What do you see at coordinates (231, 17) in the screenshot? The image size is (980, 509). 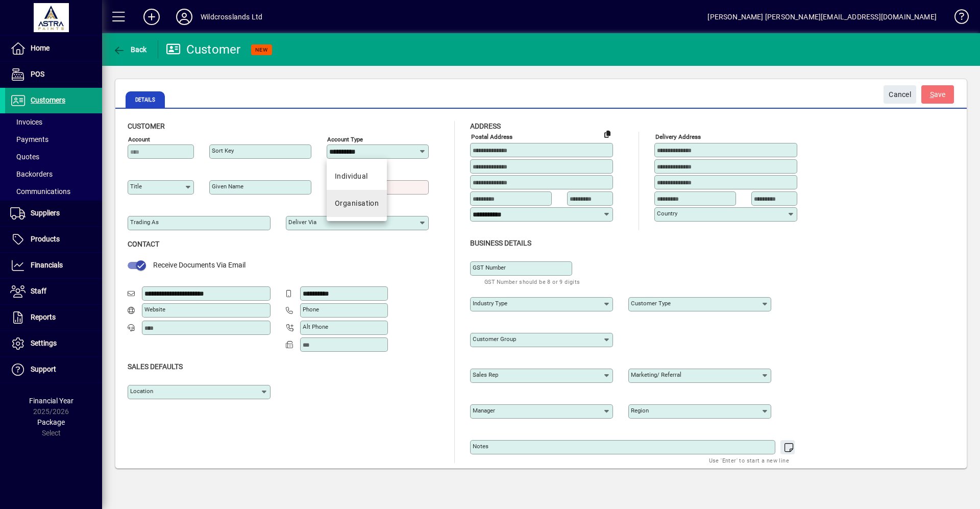 I see `div: Wildcrosslands Ltd` at bounding box center [231, 17].